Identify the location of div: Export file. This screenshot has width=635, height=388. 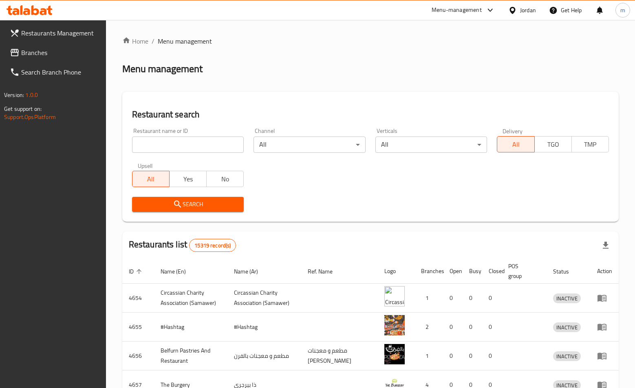
(606, 245).